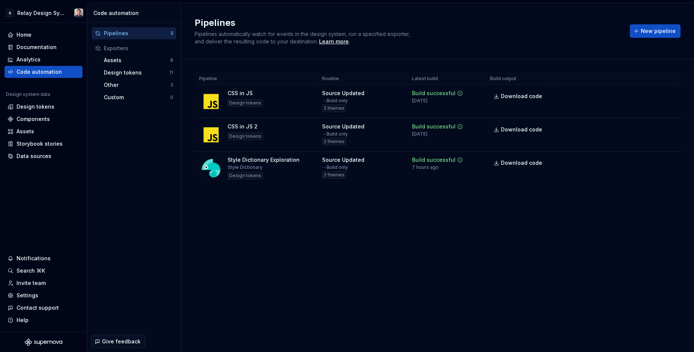  What do you see at coordinates (134, 33) in the screenshot?
I see `button: Pipelines3` at bounding box center [134, 33].